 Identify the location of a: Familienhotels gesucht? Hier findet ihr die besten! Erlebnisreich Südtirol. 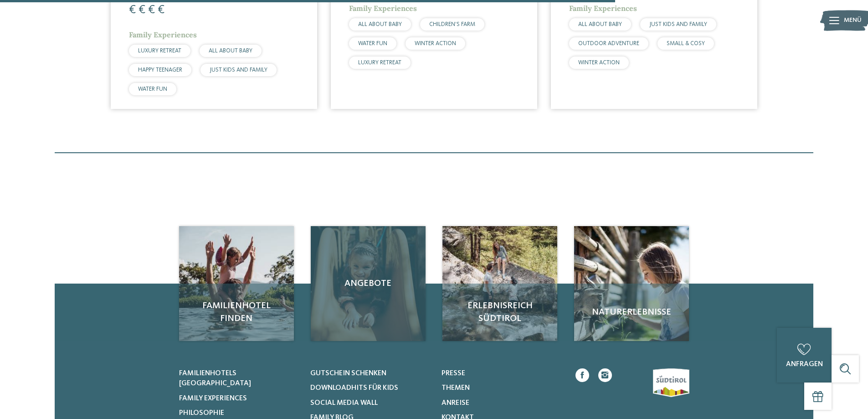
(500, 284).